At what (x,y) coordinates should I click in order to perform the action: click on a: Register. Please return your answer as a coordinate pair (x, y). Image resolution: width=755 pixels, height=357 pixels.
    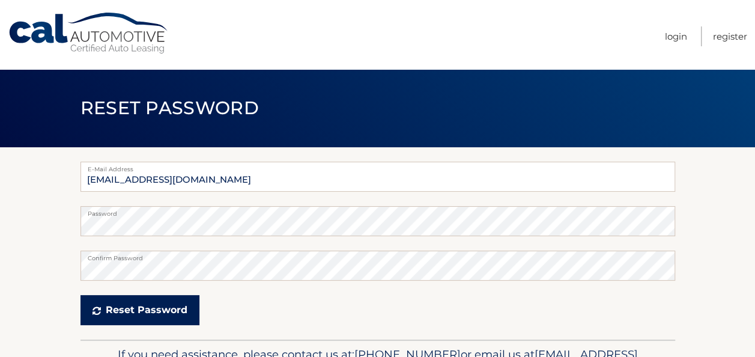
    Looking at the image, I should click on (730, 36).